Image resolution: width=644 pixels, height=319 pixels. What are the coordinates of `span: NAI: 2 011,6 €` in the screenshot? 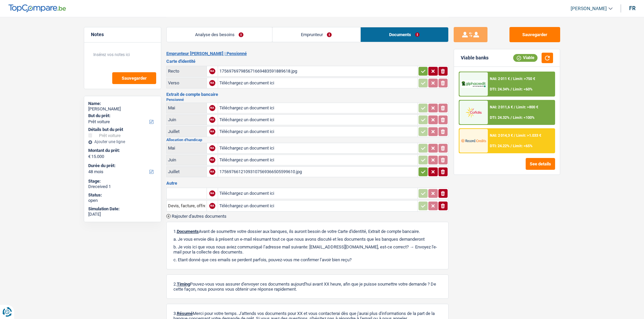 It's located at (501, 107).